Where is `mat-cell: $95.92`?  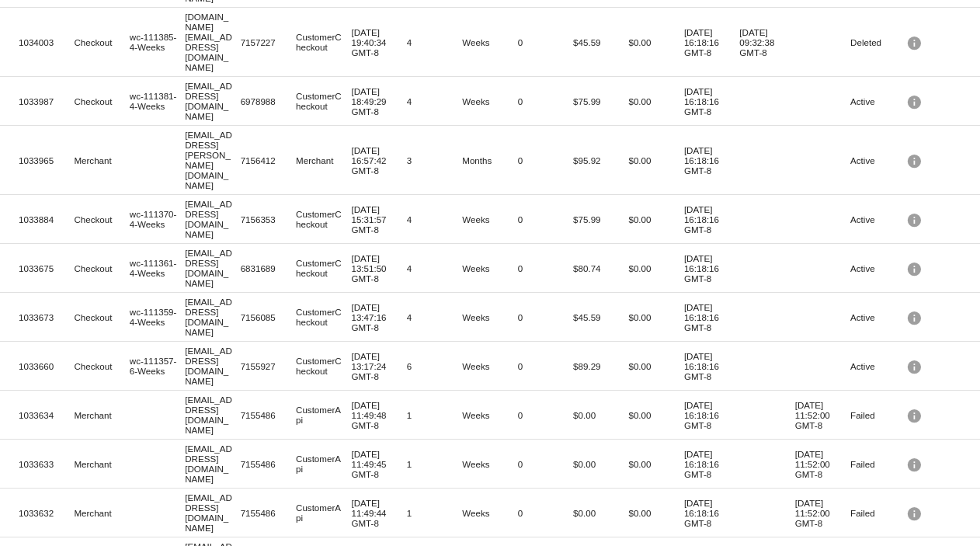 mat-cell: $95.92 is located at coordinates (600, 160).